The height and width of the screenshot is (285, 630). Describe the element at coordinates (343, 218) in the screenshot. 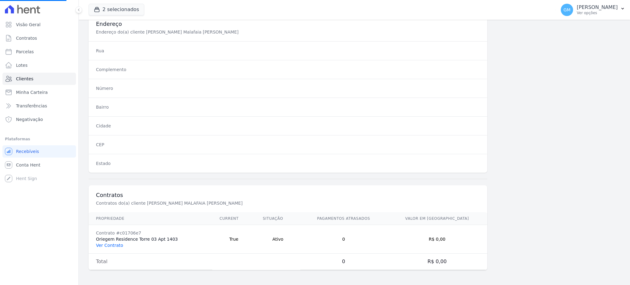

I see `th: Pagamentos Atrasados` at that location.